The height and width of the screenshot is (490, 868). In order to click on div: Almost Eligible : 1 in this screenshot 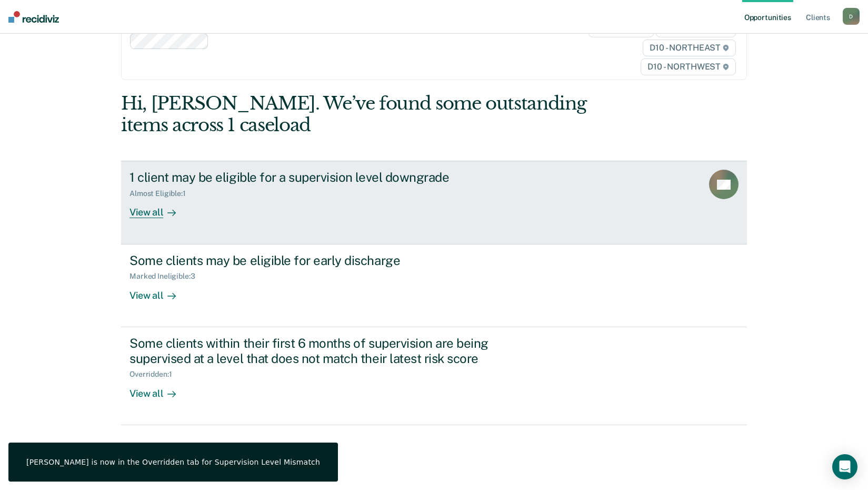, I will do `click(161, 193)`.